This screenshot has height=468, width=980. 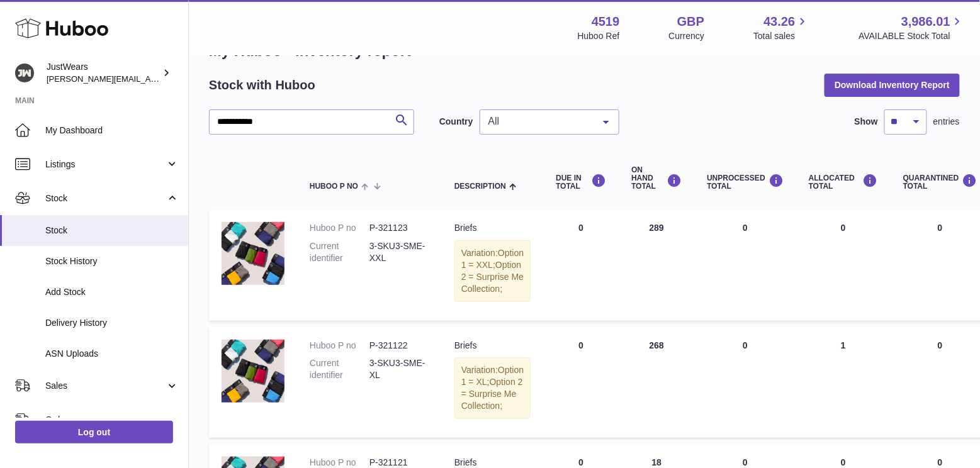 What do you see at coordinates (891, 85) in the screenshot?
I see `button: Download Inventory Report` at bounding box center [891, 85].